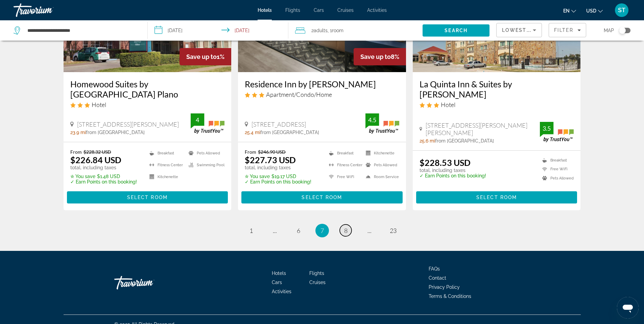 This screenshot has width=644, height=324. I want to click on a: Travorium, so click(48, 10).